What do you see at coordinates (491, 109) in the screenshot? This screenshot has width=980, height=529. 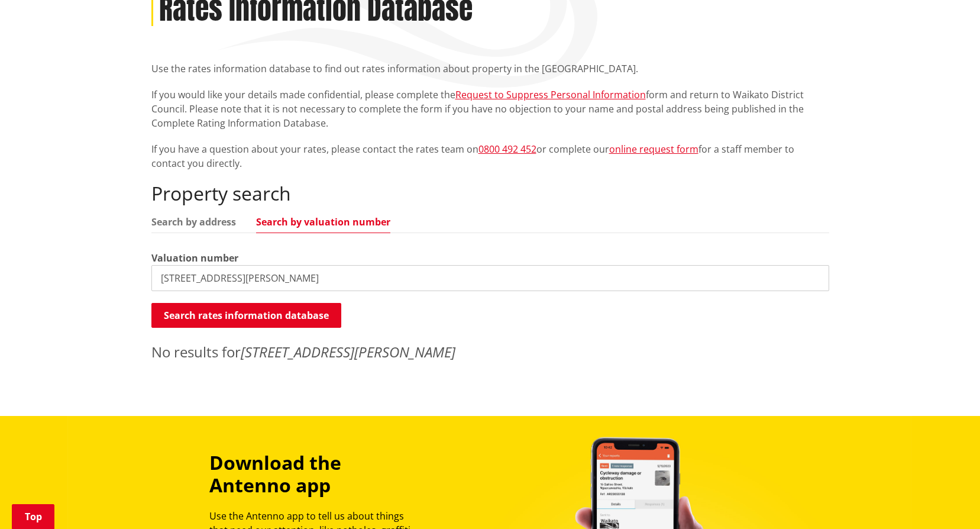 I see `p: If you would like your details made confidential, please complete the form and return to Waikato ...` at bounding box center [491, 109].